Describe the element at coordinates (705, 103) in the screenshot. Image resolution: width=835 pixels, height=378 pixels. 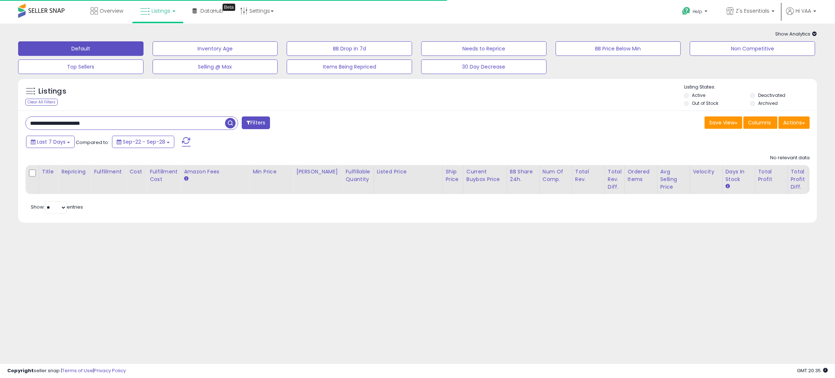
I see `label: Out of Stock` at that location.